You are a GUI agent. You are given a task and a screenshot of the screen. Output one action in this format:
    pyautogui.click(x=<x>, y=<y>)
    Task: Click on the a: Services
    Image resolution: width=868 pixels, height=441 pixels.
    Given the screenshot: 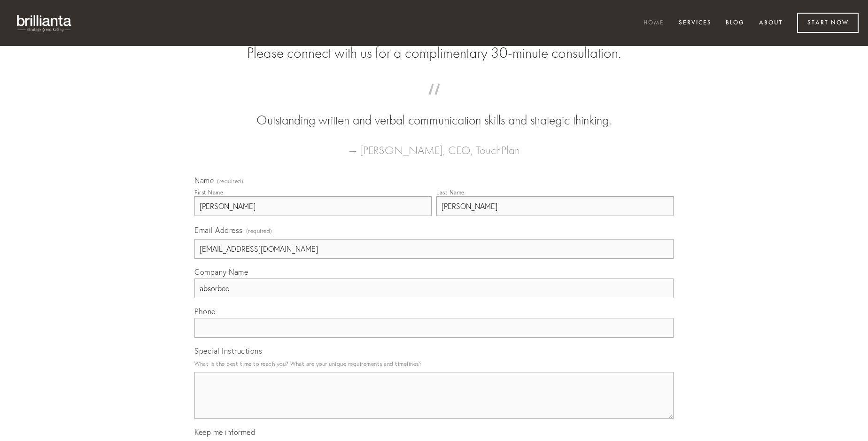 What is the action you would take?
    pyautogui.click(x=696, y=23)
    